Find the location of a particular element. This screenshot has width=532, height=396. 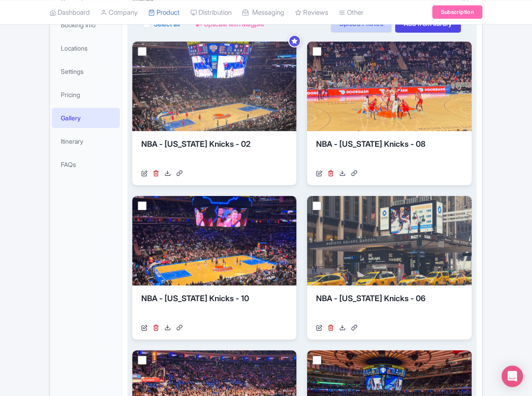

a: Pricing is located at coordinates (86, 94).